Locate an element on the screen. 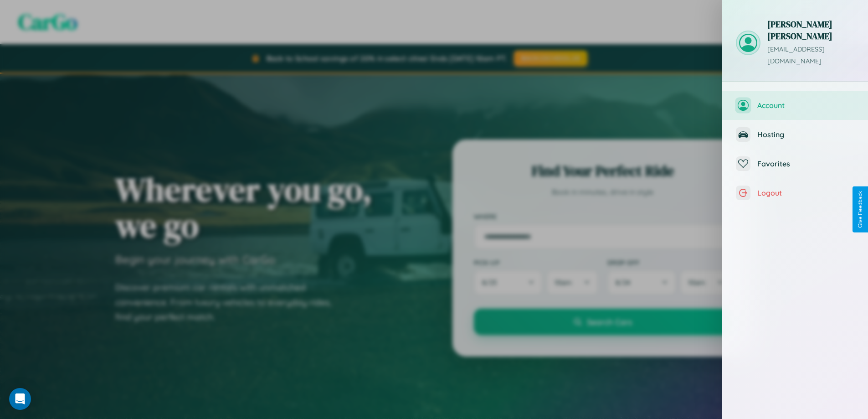 The height and width of the screenshot is (419, 868). span: Logout is located at coordinates (806, 193).